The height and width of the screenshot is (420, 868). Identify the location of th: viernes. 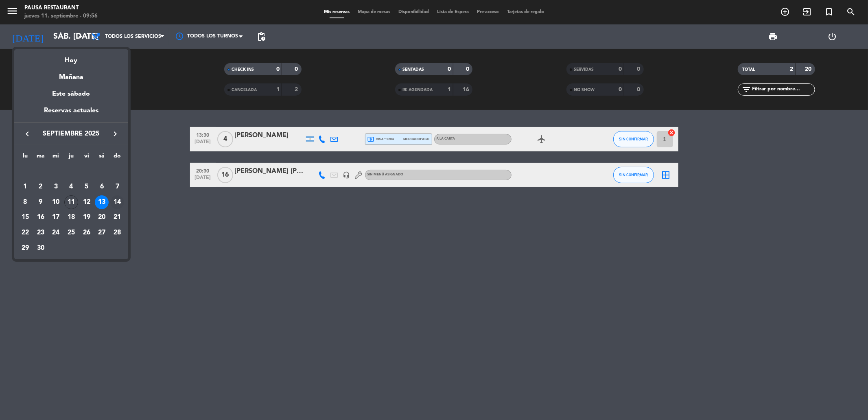
(86, 158).